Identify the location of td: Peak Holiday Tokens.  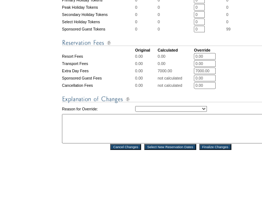
(98, 7).